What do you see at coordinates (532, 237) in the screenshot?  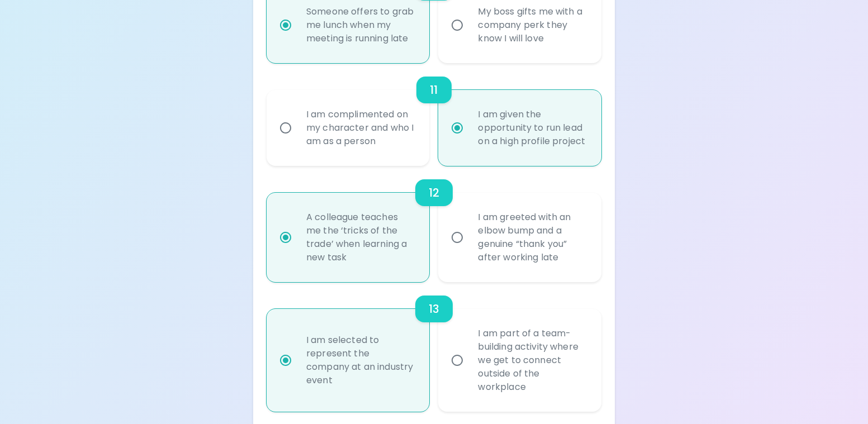 I see `div: I am greeted with an elbow bump and a genuine “thank you” after working late` at bounding box center [532, 237].